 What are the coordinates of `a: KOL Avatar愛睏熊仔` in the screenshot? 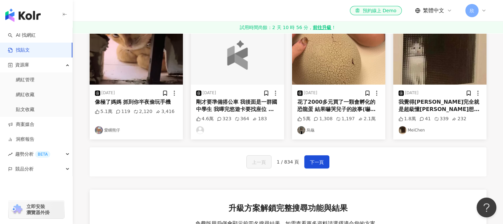 It's located at (136, 130).